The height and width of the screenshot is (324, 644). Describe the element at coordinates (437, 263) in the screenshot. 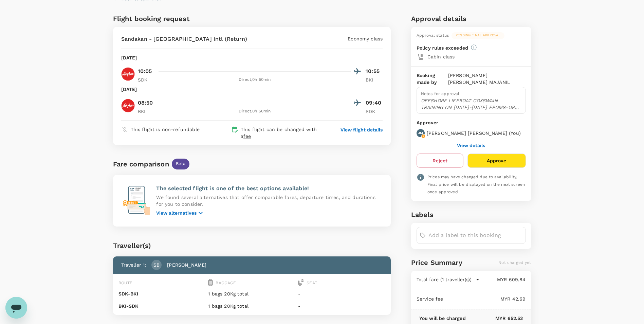

I see `h6: Price Summary` at that location.